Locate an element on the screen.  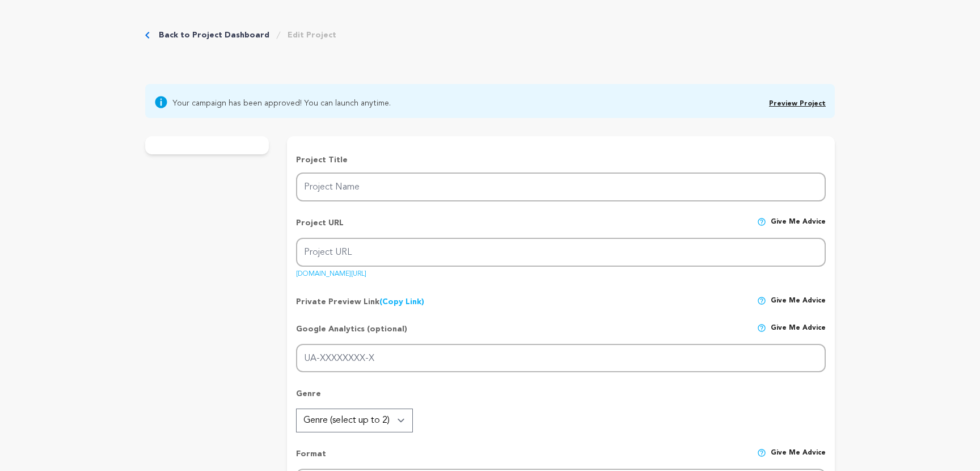
input: Project URL is located at coordinates (561, 252).